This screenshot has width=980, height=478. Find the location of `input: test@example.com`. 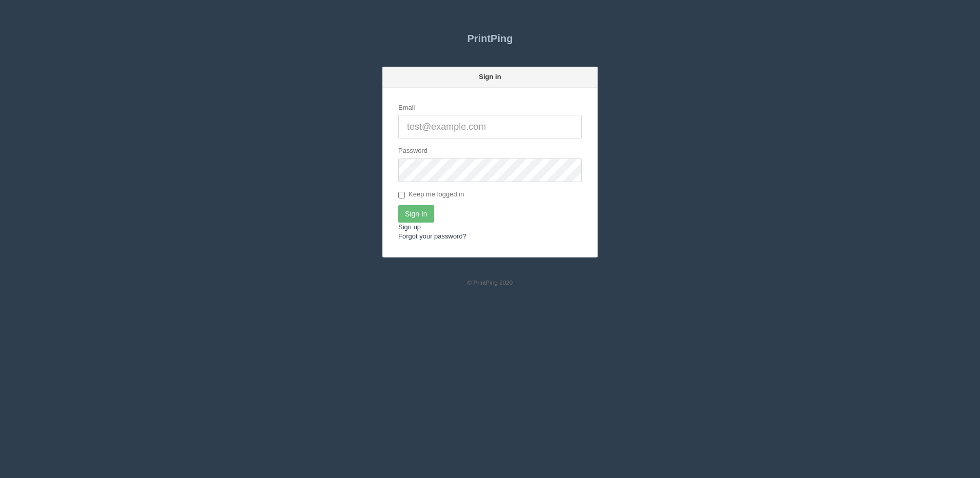

input: test@example.com is located at coordinates (490, 126).